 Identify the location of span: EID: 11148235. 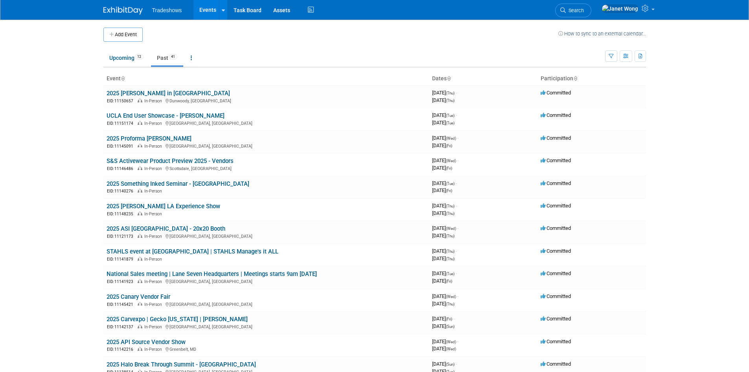
(122, 214).